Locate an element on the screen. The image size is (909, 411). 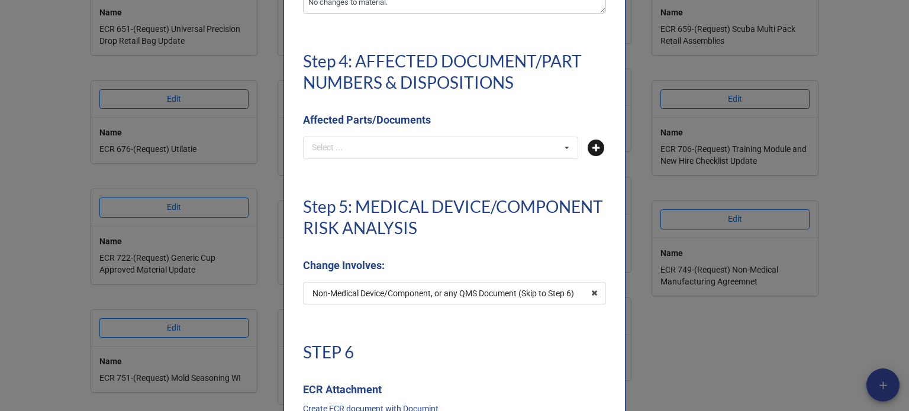
div: Non-Medical Device/Component, or any QMS Document (Skip to Step 6) is located at coordinates (443, 294).